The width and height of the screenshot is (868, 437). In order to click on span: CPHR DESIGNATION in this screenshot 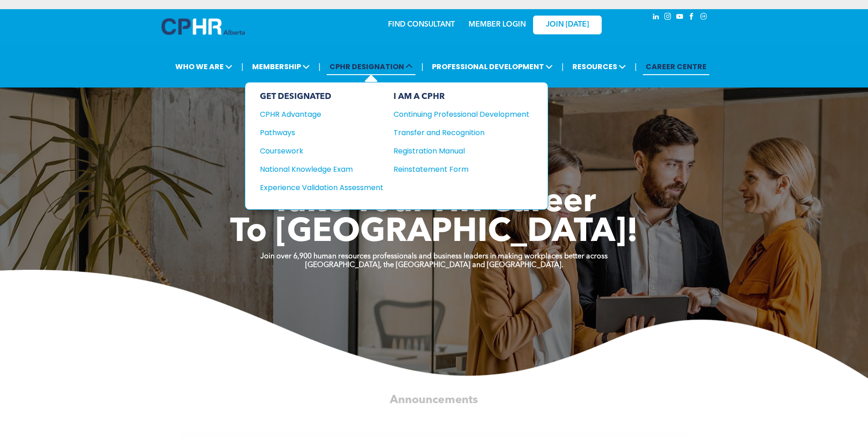, I will do `click(371, 66)`.